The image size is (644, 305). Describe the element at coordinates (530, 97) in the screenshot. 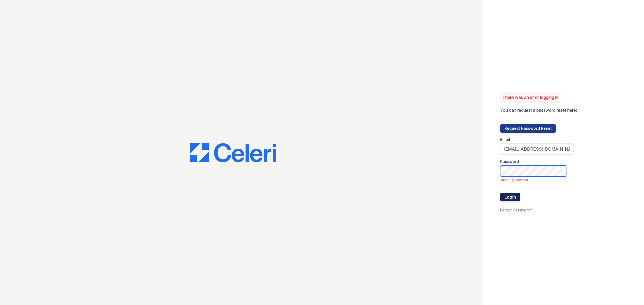

I see `p: There was an error logging in` at that location.